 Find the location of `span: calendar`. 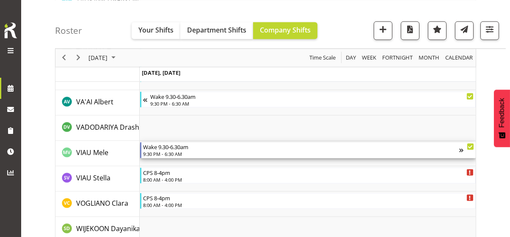

span: calendar is located at coordinates (459, 58).